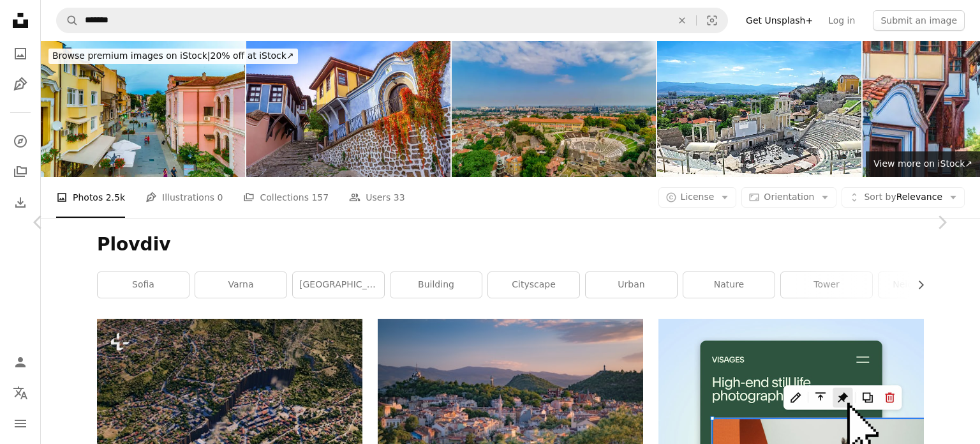  Describe the element at coordinates (349, 109) in the screenshot. I see `img: Plovdiv, Bulgaria, Old Town, Essen` at that location.